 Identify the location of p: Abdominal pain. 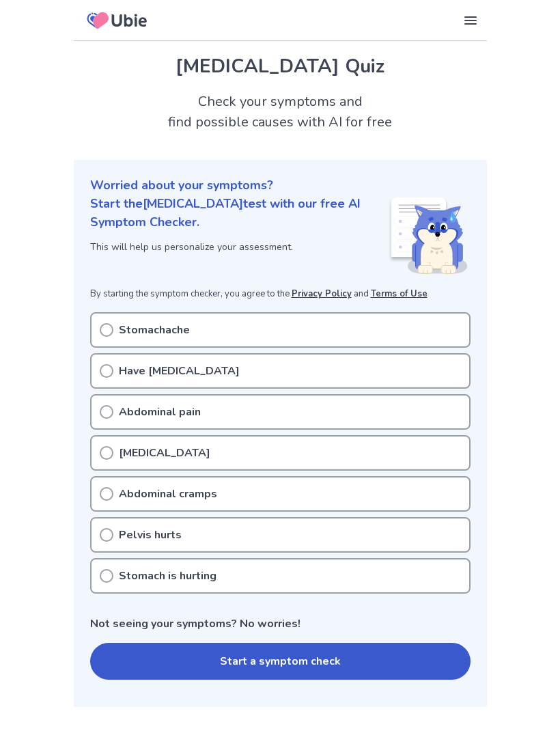
(160, 412).